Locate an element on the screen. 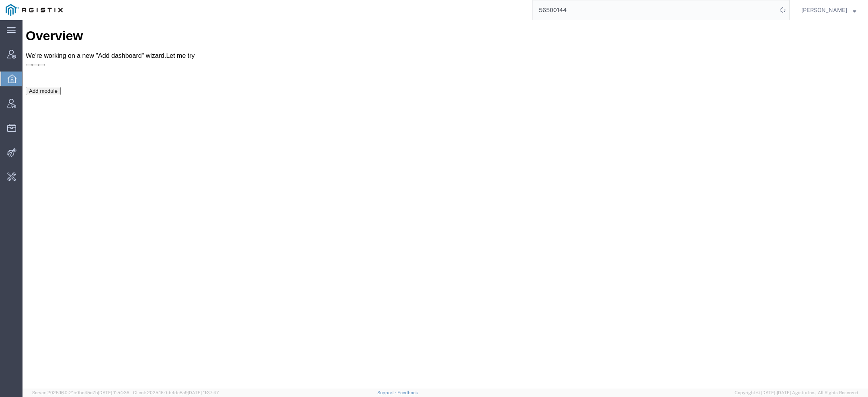 This screenshot has height=397, width=868. a: Feedback is located at coordinates (407, 392).